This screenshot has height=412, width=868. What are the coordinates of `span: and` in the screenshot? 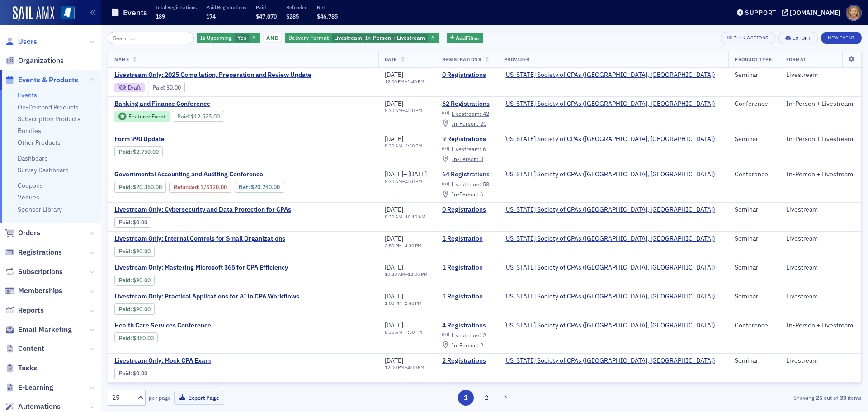 It's located at (272, 38).